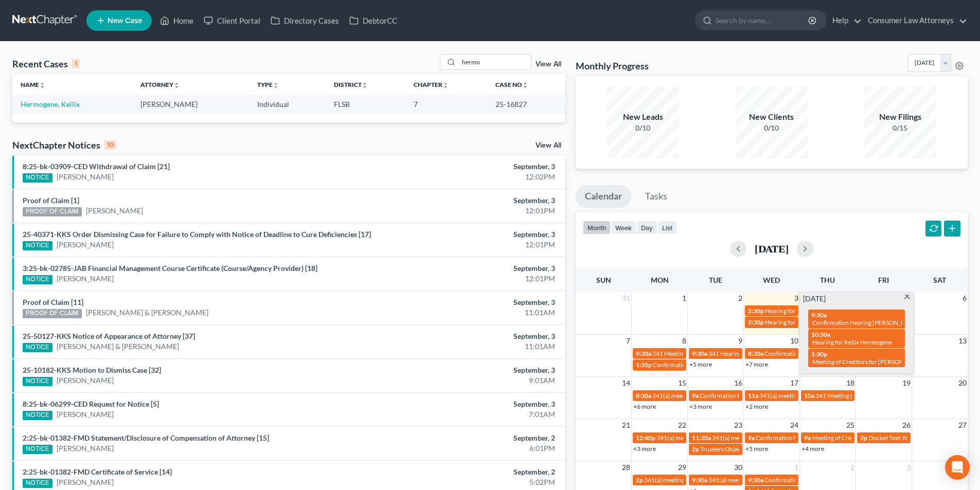 The width and height of the screenshot is (980, 490). What do you see at coordinates (740, 298) in the screenshot?
I see `span: 2` at bounding box center [740, 298].